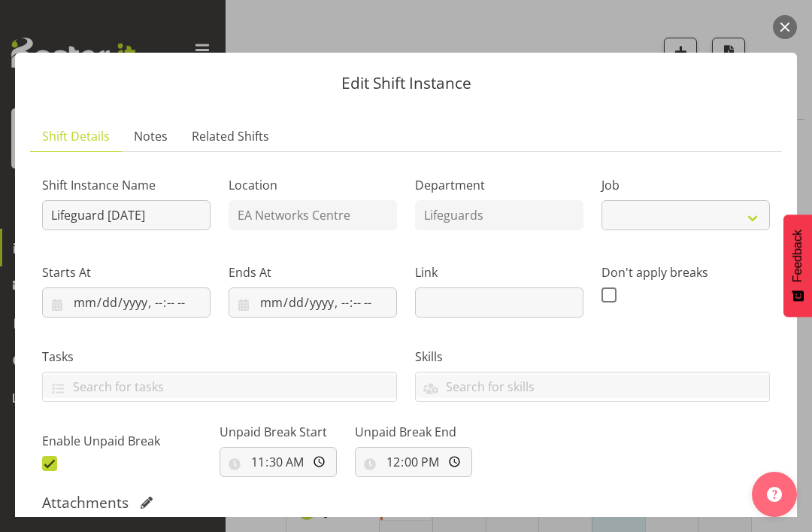 This screenshot has width=812, height=532. What do you see at coordinates (774, 494) in the screenshot?
I see `img: help-xxl-2.png` at bounding box center [774, 494].